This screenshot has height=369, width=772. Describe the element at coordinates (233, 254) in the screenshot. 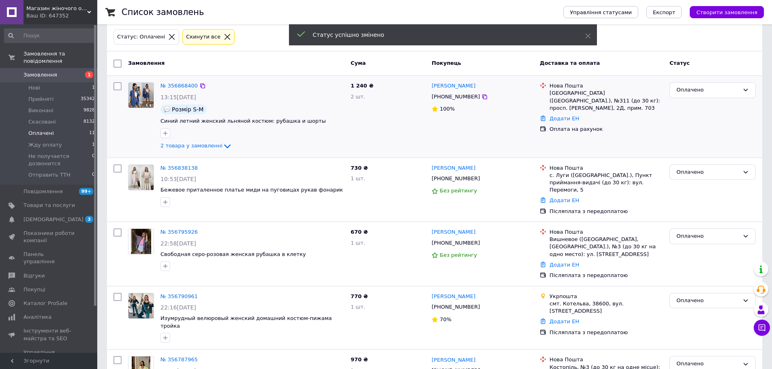

I see `a: Свободная серо-розовая женская рубашка в клетку` at that location.